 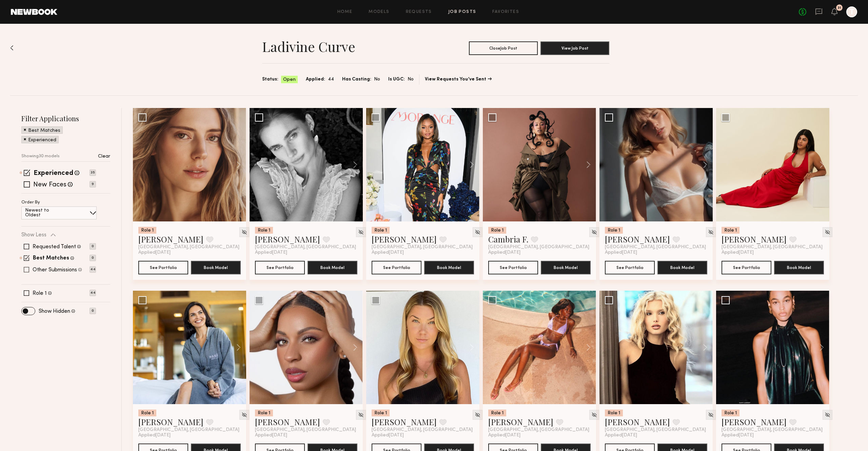 What do you see at coordinates (315, 80) in the screenshot?
I see `span: Applied:` at bounding box center [315, 80].